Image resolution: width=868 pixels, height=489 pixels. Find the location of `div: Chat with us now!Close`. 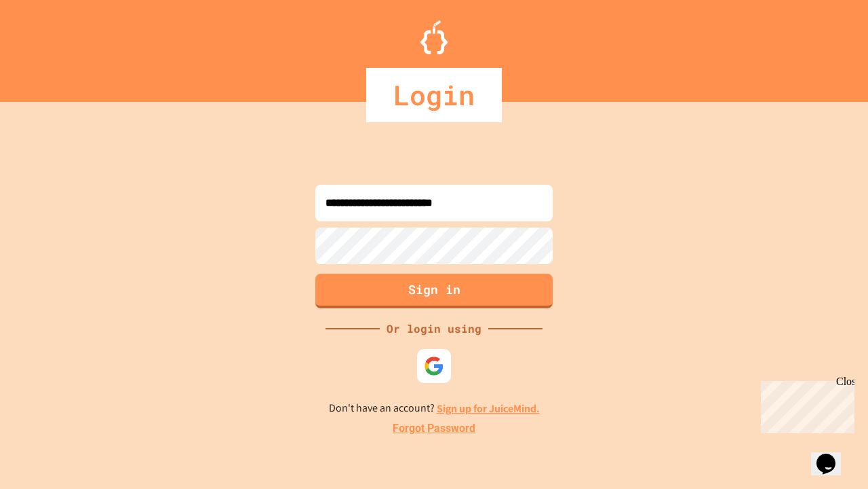

div: Chat with us now!Close is located at coordinates (50, 46).